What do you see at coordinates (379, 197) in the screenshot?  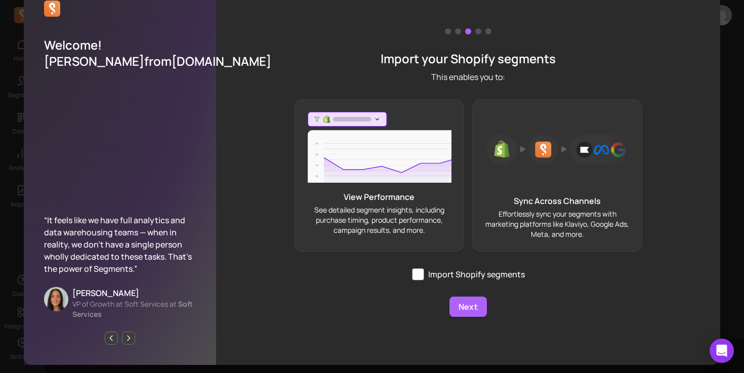 I see `p: View Performance` at bounding box center [379, 197].